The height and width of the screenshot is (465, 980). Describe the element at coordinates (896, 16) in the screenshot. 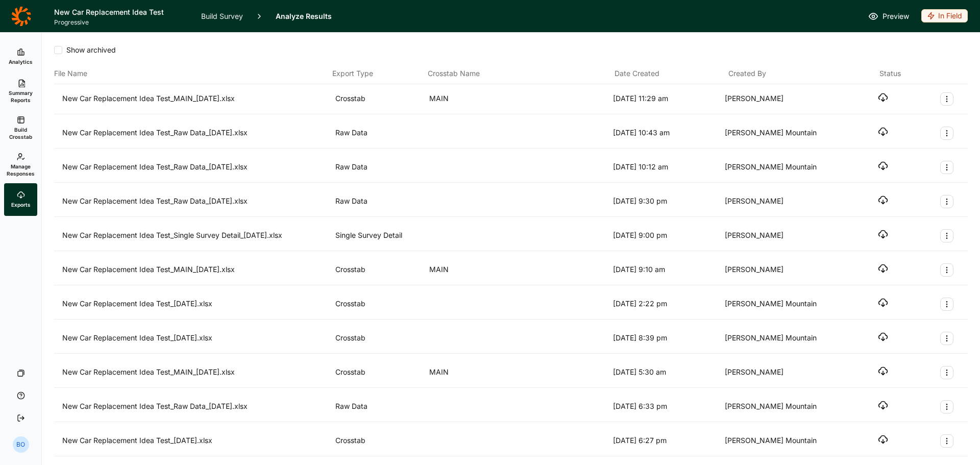

I see `span: Preview` at that location.